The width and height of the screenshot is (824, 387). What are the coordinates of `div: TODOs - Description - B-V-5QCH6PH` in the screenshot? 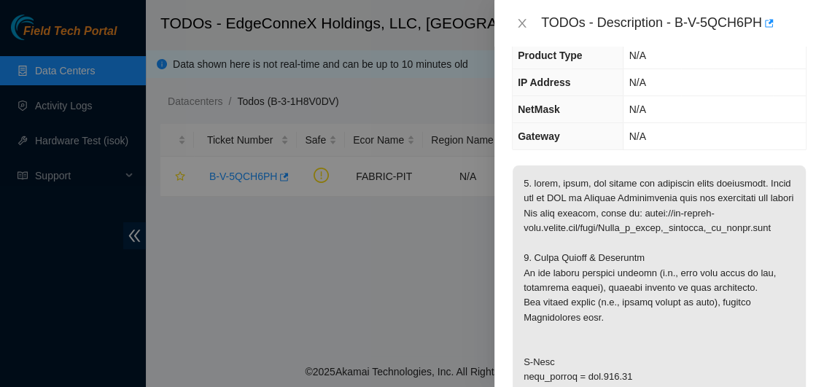 It's located at (674, 23).